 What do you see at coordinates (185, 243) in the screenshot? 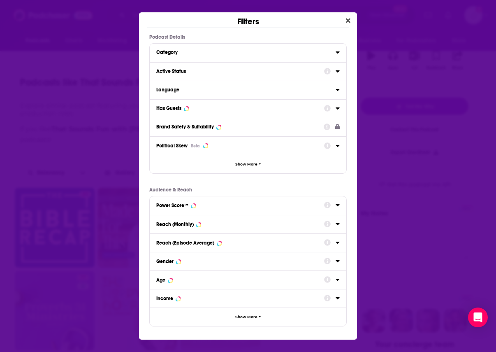
I see `div: Reach (Episode Average)` at bounding box center [185, 243].